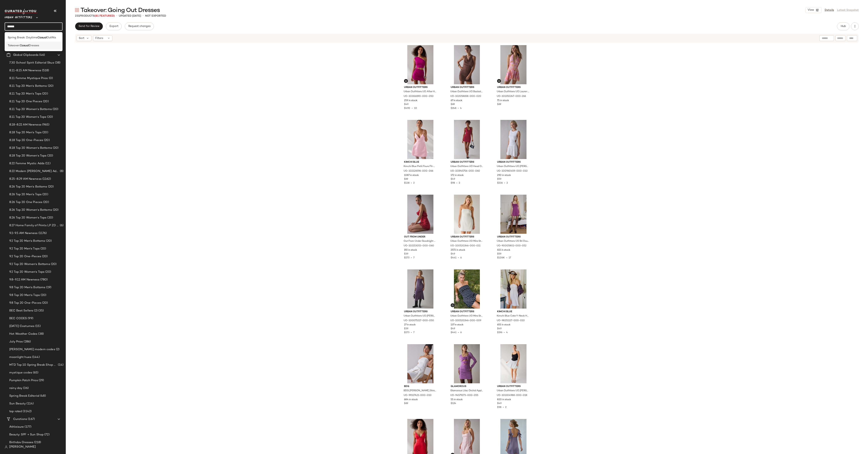 The image size is (868, 454). I want to click on img: svg%3e, so click(452, 305).